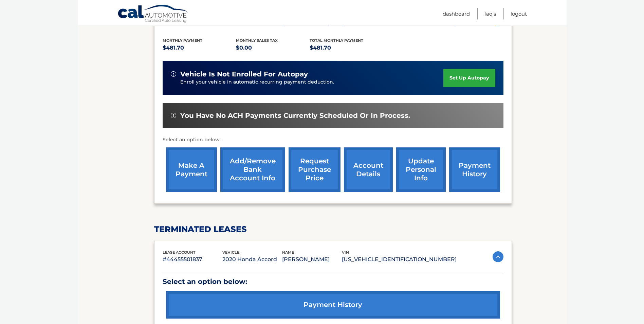  I want to click on span: vin, so click(345, 252).